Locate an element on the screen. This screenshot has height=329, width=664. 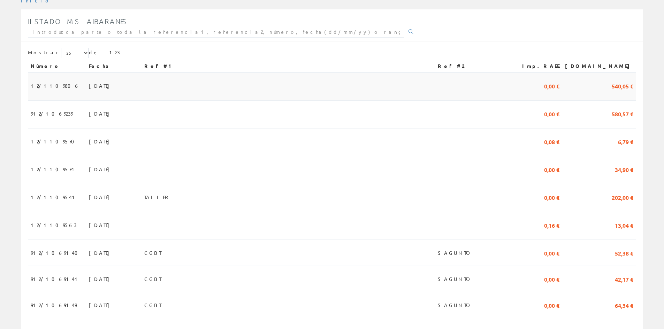
span: 12/1109563 is located at coordinates (54, 225).